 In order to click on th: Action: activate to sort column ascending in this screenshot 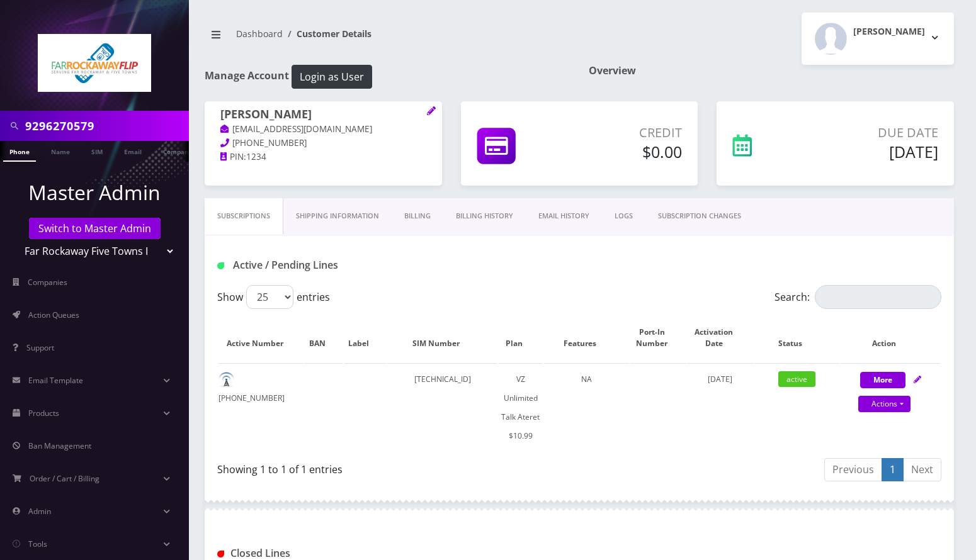, I will do `click(890, 338)`.